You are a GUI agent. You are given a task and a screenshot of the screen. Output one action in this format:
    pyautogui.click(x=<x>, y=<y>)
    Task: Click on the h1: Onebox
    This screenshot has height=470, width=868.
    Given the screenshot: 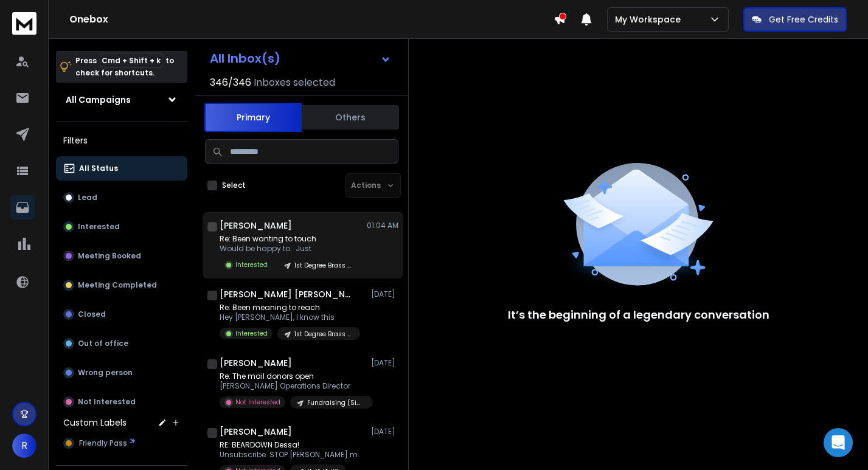 What is the action you would take?
    pyautogui.click(x=312, y=19)
    